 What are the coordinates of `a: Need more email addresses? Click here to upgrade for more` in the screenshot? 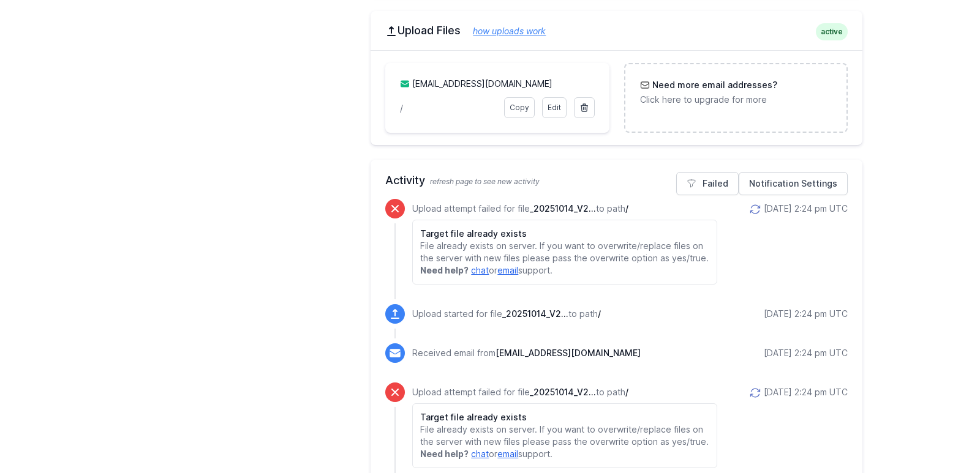 It's located at (735, 92).